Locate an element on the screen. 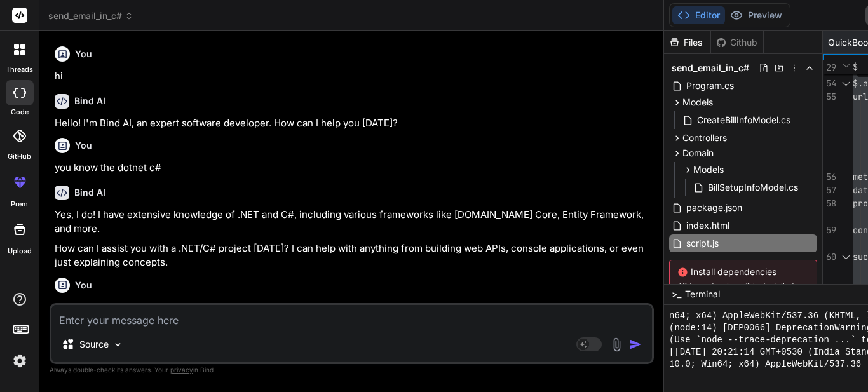 The image size is (868, 392). span: Domain is located at coordinates (698, 153).